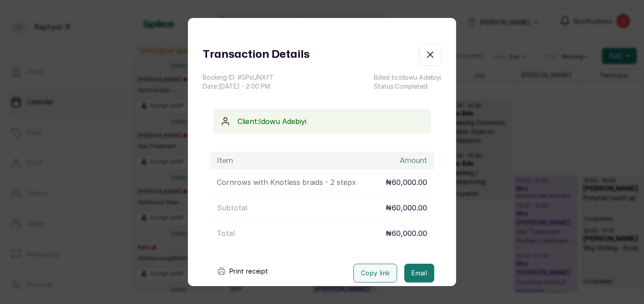  I want to click on p: Cornrows with Knotless braids - 2 step x, so click(286, 182).